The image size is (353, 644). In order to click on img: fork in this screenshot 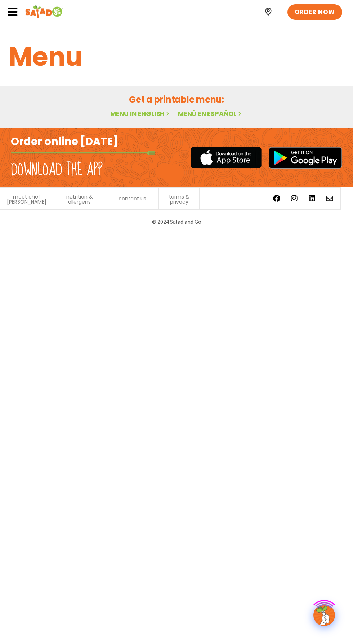, I will do `click(83, 153)`.